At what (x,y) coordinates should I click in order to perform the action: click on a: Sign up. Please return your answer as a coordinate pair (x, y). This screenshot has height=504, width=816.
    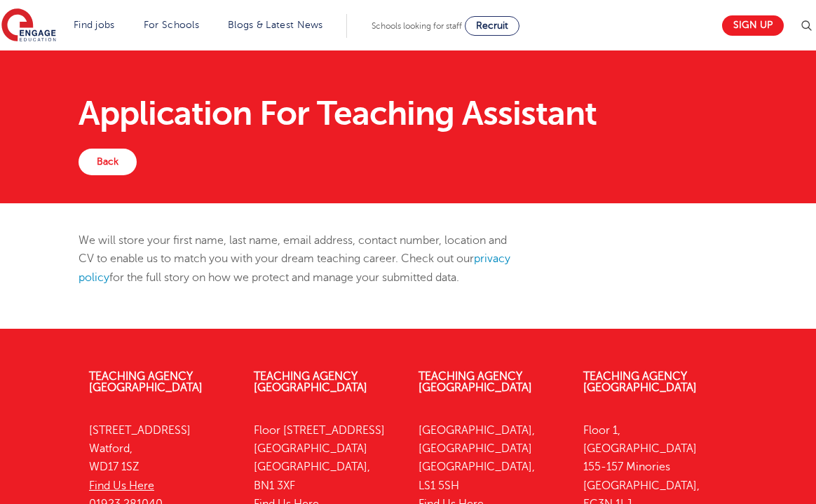
    Looking at the image, I should click on (753, 26).